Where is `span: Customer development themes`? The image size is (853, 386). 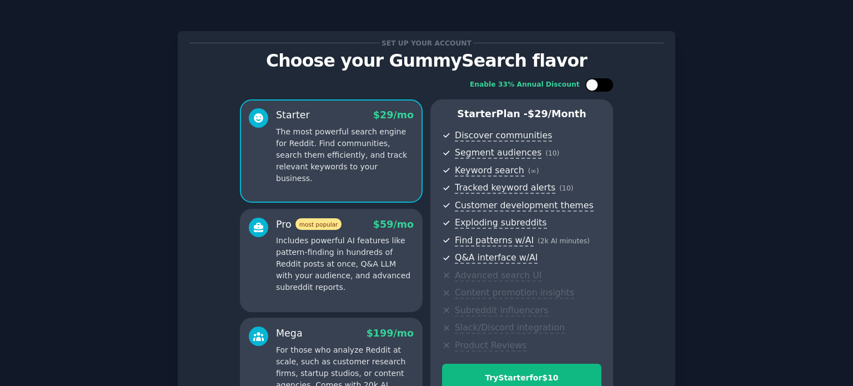
span: Customer development themes is located at coordinates (524, 205).